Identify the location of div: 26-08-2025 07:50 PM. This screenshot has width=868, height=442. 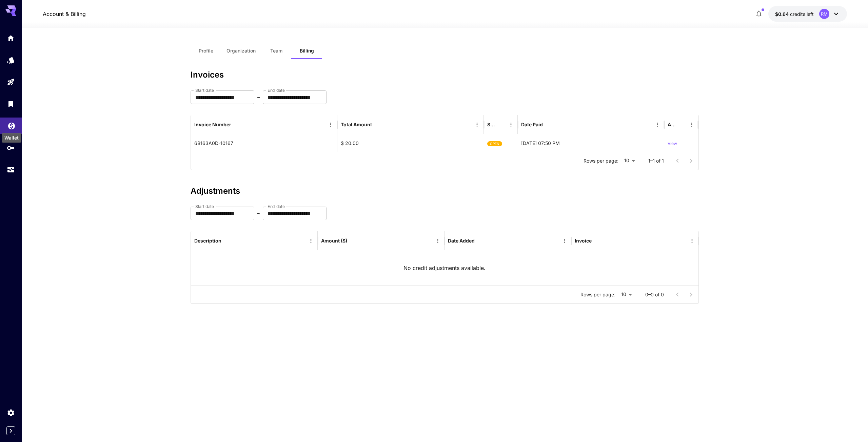
(591, 143).